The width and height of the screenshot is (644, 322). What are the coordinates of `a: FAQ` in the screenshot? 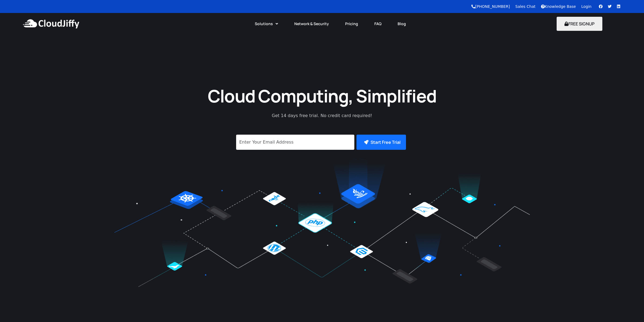 It's located at (378, 24).